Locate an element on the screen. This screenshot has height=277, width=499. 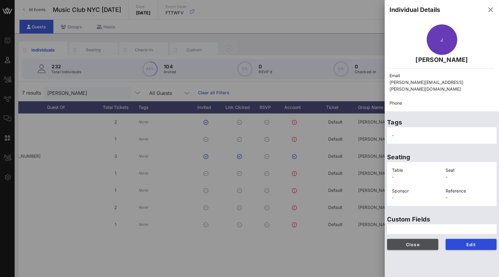
p: Phone is located at coordinates (442, 103).